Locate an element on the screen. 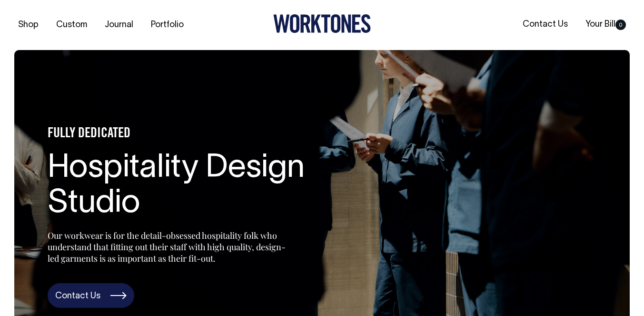 This screenshot has height=316, width=644. a: Custom is located at coordinates (71, 25).